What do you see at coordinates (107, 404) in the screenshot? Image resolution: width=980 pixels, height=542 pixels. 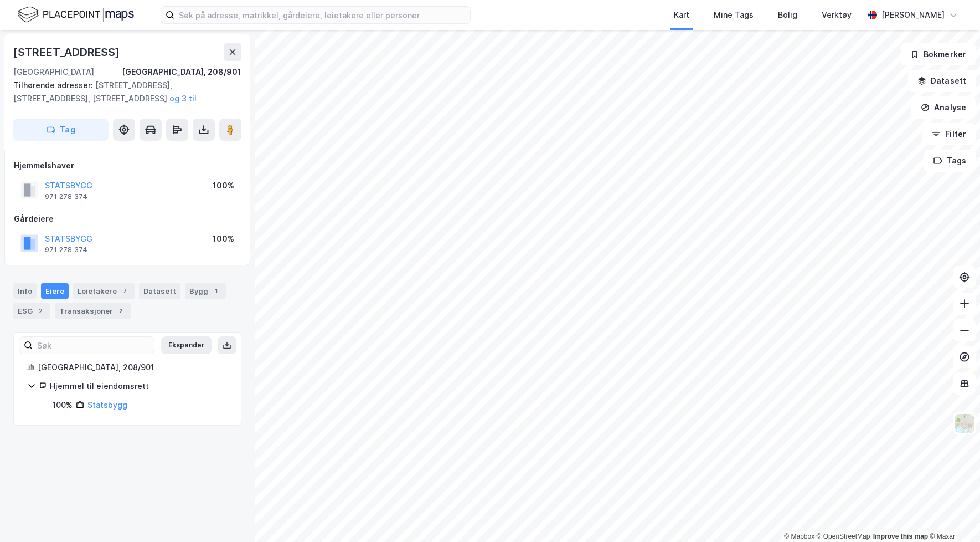 I see `a: Statsbygg` at bounding box center [107, 404].